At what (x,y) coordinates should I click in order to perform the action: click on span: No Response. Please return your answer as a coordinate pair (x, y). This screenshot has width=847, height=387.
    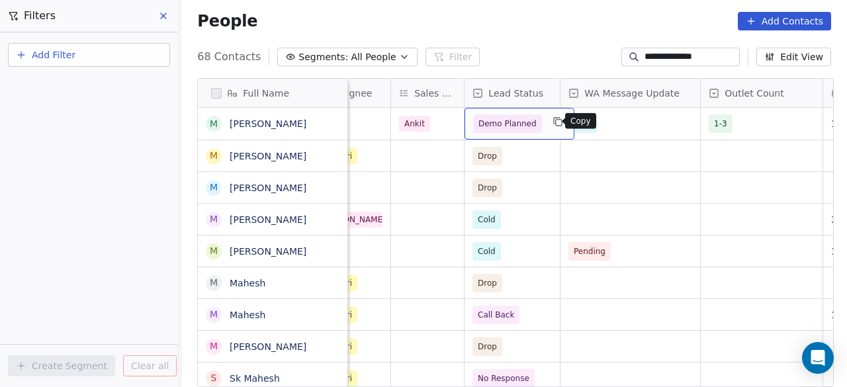
    Looking at the image, I should click on (504, 378).